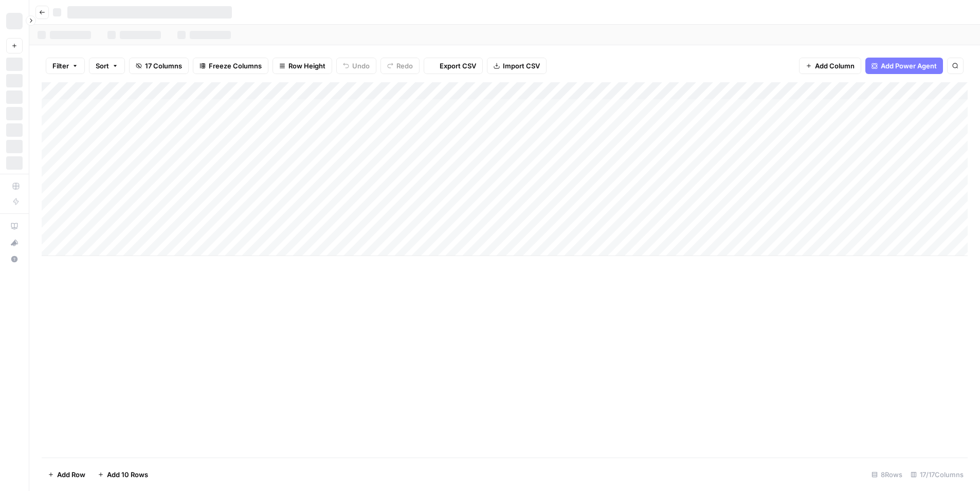 This screenshot has height=491, width=980. Describe the element at coordinates (303, 66) in the screenshot. I see `button: Row Height` at that location.